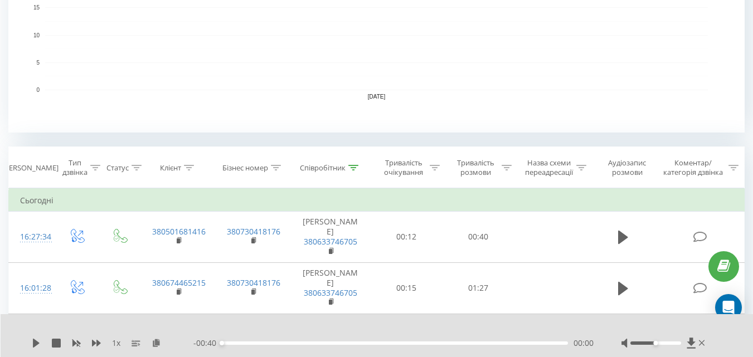  Describe the element at coordinates (478, 288) in the screenshot. I see `td: 01:27` at that location.